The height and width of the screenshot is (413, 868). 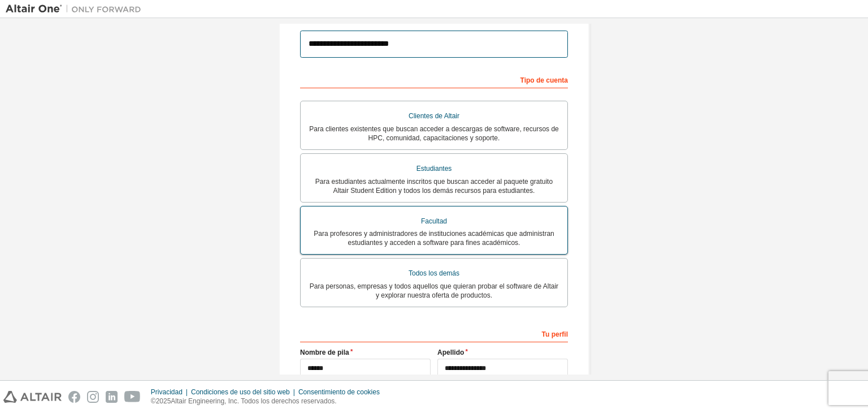 What do you see at coordinates (555, 334) in the screenshot?
I see `font: Tu perfil` at bounding box center [555, 334].